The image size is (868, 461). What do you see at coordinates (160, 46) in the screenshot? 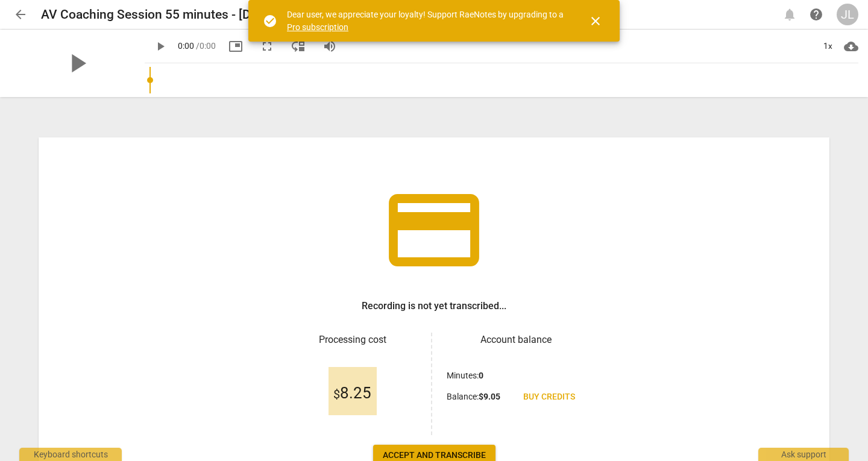
I see `button: Play` at bounding box center [160, 46].